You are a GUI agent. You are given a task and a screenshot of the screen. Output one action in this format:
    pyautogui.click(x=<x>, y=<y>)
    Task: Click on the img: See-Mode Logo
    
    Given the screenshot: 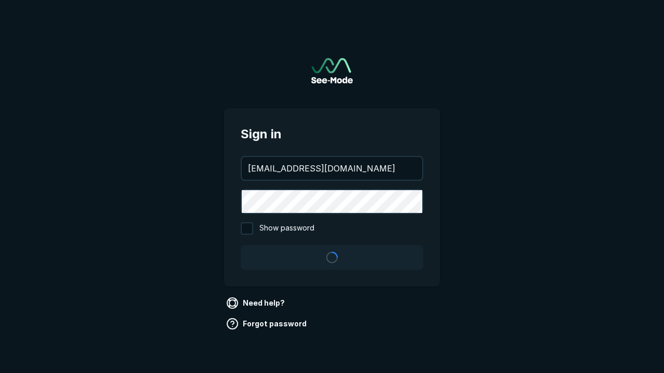 What is the action you would take?
    pyautogui.click(x=332, y=71)
    